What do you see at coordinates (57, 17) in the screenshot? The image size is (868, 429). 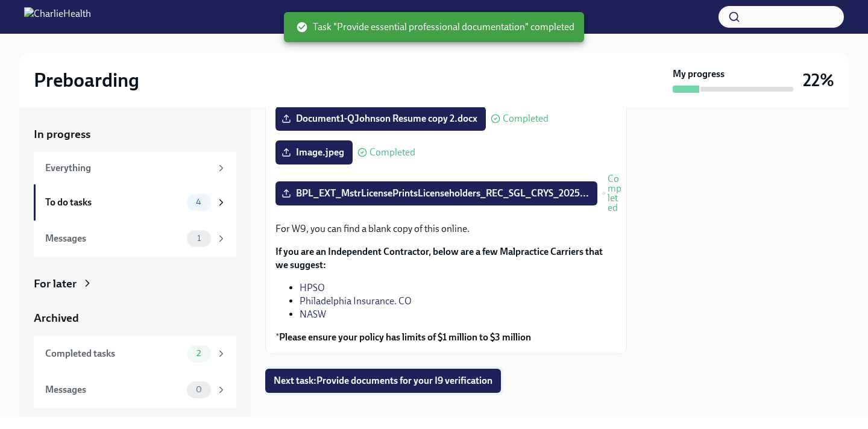 I see `img: CharlieHealth` at bounding box center [57, 17].